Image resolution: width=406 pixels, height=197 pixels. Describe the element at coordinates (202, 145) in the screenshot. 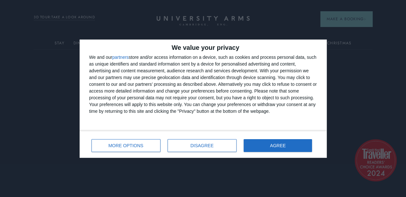

I see `button: DISAGREE` at that location.